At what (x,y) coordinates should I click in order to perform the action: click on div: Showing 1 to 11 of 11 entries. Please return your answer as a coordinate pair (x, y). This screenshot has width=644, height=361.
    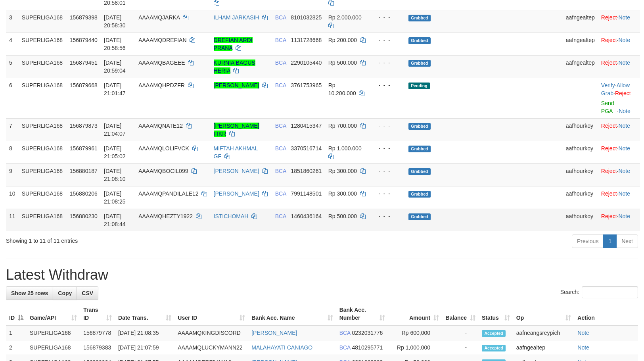
    Looking at the image, I should click on (134, 239).